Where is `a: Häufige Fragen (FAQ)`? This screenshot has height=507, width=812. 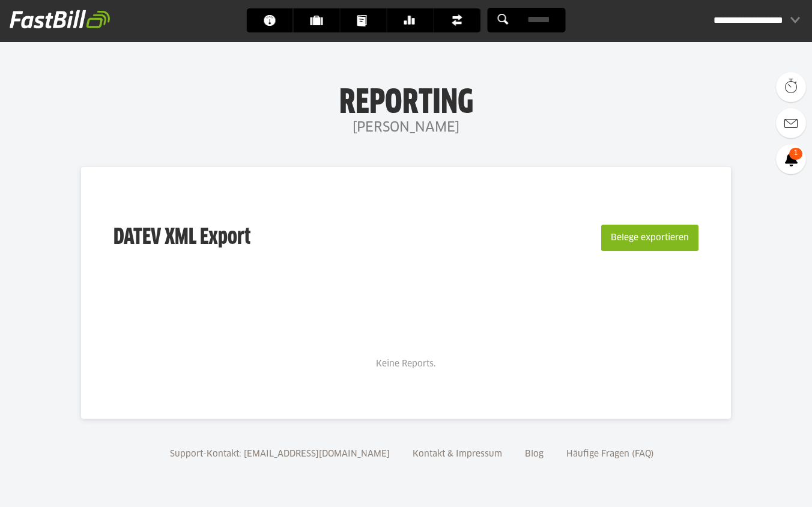 a: Häufige Fragen (FAQ) is located at coordinates (610, 454).